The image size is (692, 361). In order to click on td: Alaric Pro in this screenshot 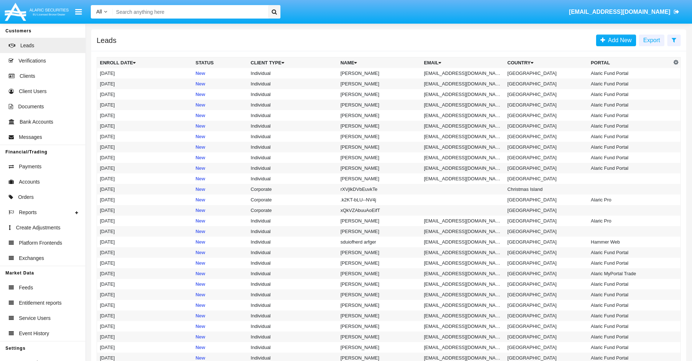, I will do `click(630, 221)`.